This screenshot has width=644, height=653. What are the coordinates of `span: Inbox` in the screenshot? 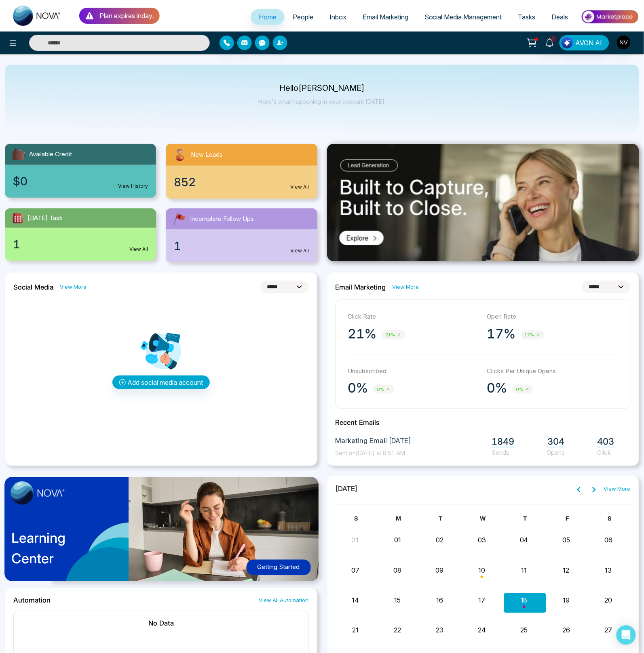 It's located at (338, 17).